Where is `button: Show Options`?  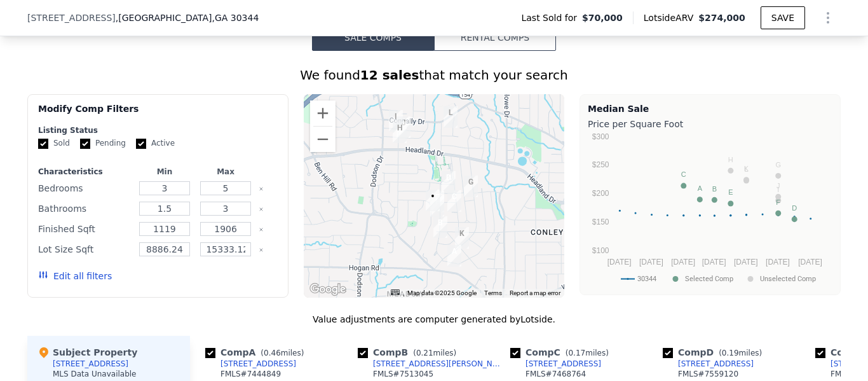 button: Show Options is located at coordinates (828, 18).